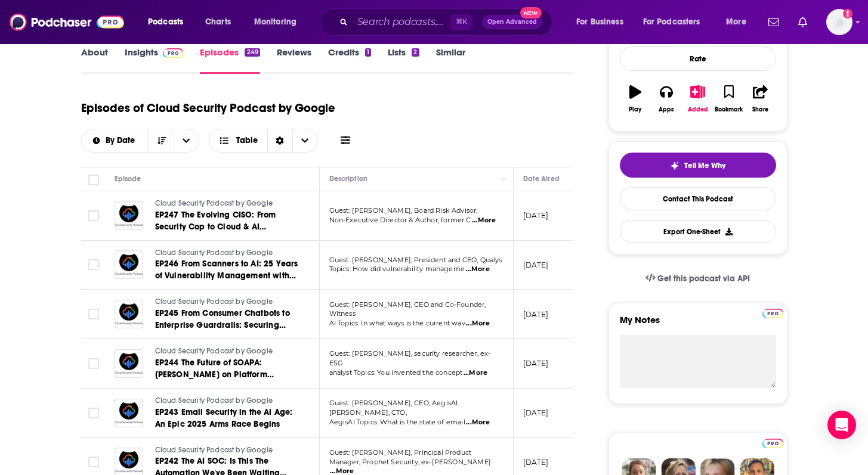  I want to click on span: New, so click(531, 13).